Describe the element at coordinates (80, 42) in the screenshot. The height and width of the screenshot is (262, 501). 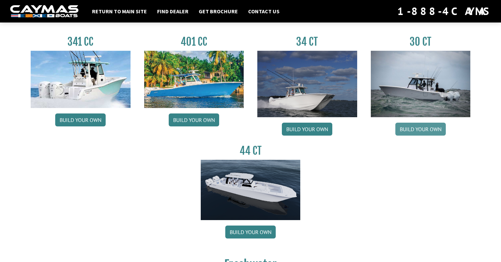
I see `h3: 341 CC` at that location.